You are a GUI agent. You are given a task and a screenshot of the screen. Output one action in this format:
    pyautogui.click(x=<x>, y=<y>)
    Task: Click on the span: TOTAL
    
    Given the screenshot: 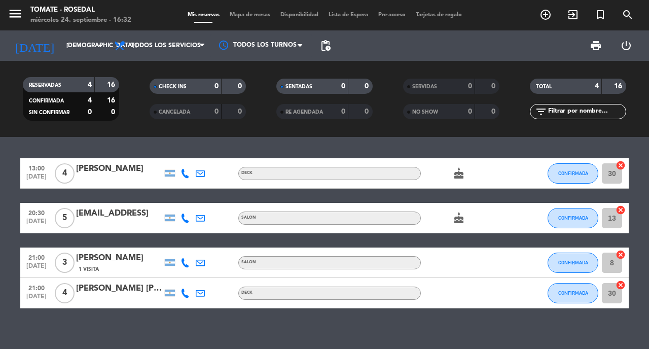 What is the action you would take?
    pyautogui.click(x=544, y=87)
    